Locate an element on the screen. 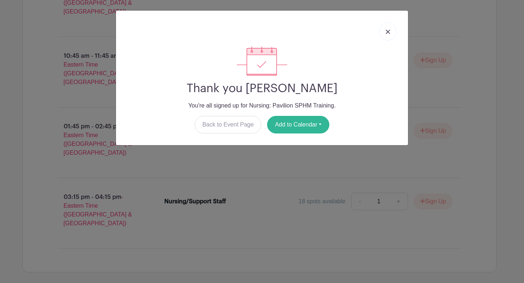 The width and height of the screenshot is (524, 283). img: signup_complete-c468d5dda3e2740ee63a24cb0ba0d3ce5d8a4ecd24259e683200fb1569d990c8.svg is located at coordinates (262, 61).